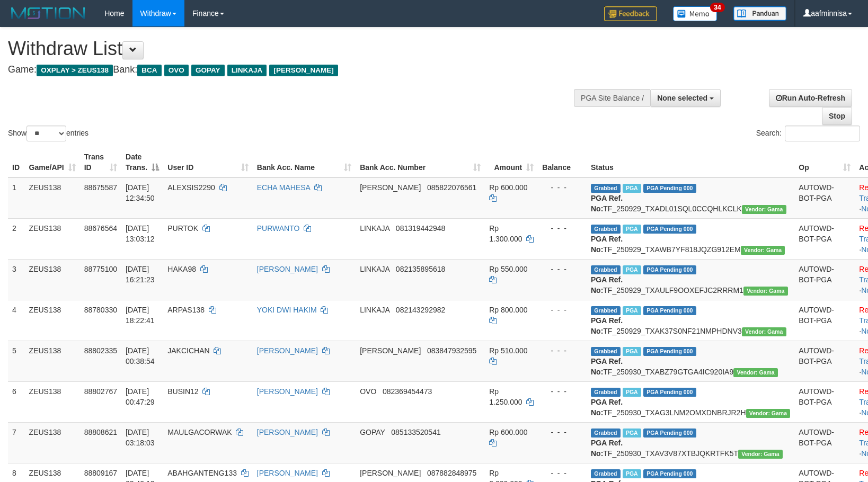 The image size is (868, 482). I want to click on th: Op: activate to sort column ascending, so click(825, 162).